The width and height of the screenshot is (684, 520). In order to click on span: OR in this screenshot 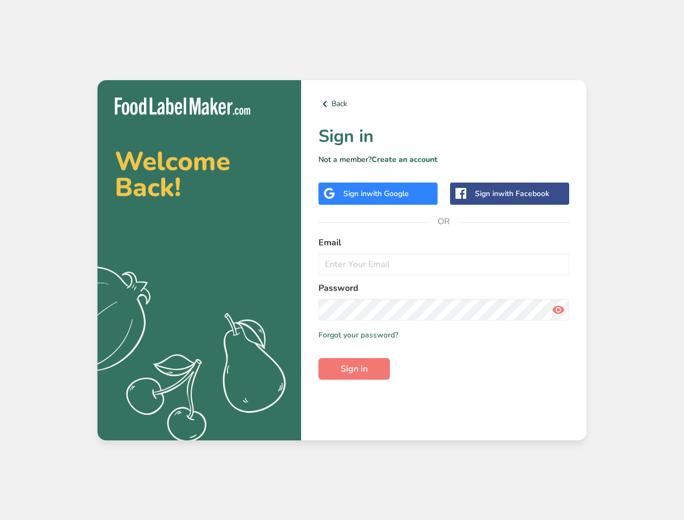, I will do `click(444, 221)`.